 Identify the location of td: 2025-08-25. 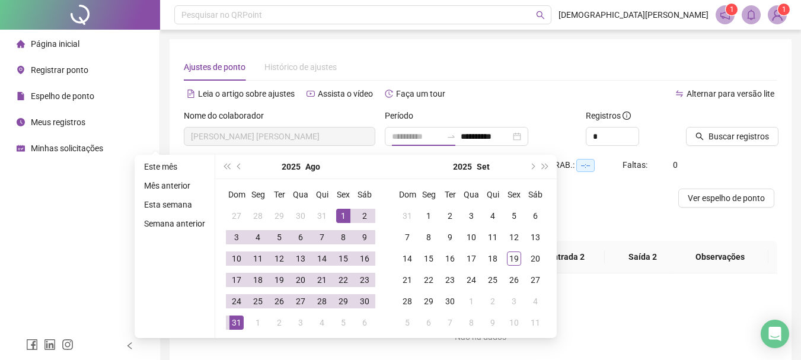
(258, 301).